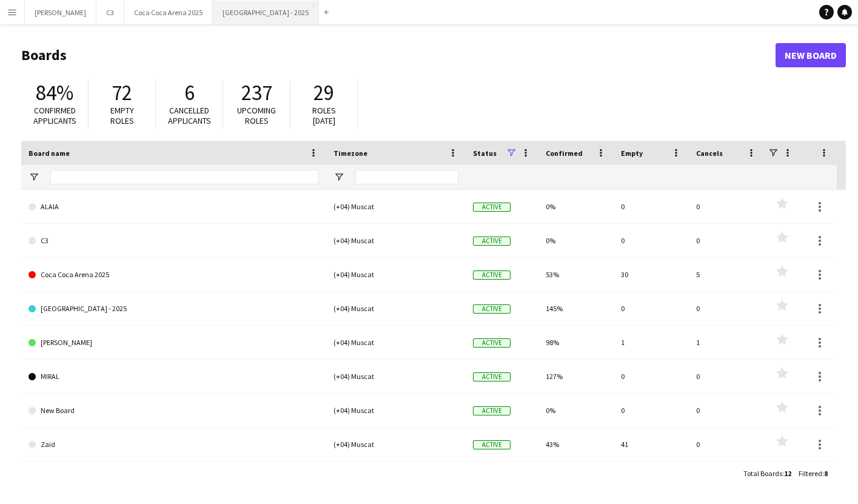  I want to click on div: 41, so click(651, 444).